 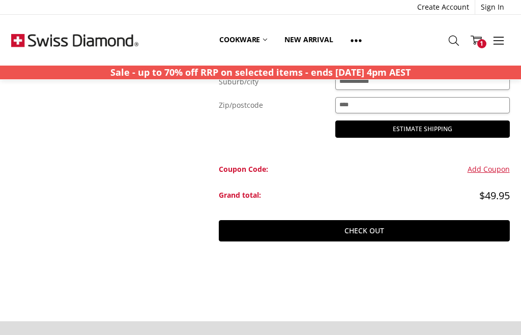 I want to click on a: New arrival, so click(x=308, y=40).